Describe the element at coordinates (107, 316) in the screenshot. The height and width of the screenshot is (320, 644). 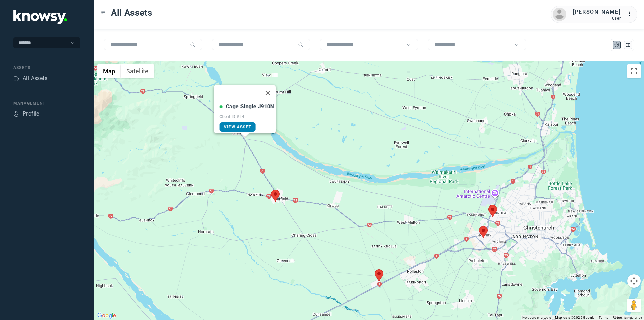
I see `img: Google` at that location.